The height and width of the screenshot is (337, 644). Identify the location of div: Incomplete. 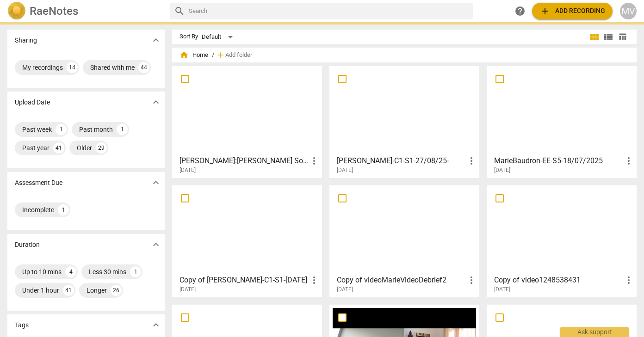
(38, 209).